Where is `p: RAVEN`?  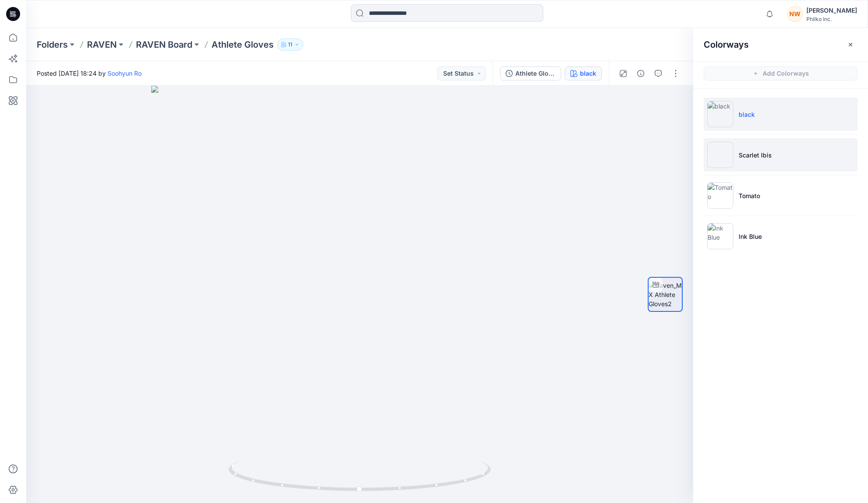
p: RAVEN is located at coordinates (102, 45).